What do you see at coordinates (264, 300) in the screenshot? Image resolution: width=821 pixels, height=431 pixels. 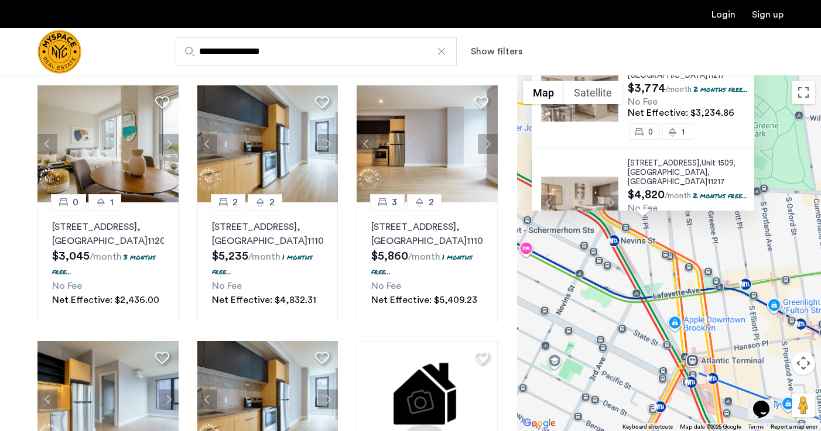 I see `span: Net Effective: $4,832.31` at bounding box center [264, 300].